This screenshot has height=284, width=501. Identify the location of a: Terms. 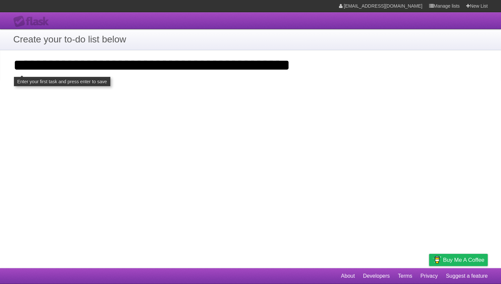
(405, 276).